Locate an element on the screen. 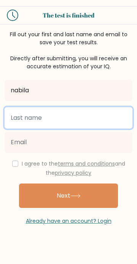 This screenshot has width=137, height=264. input: Email is located at coordinates (69, 142).